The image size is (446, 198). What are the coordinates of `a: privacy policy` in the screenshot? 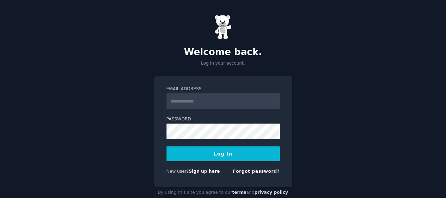 It's located at (271, 193).